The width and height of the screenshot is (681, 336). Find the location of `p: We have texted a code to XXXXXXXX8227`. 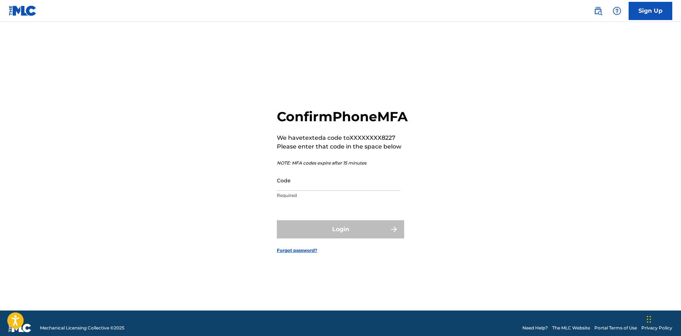

p: We have texted a code to XXXXXXXX8227 is located at coordinates (342, 138).